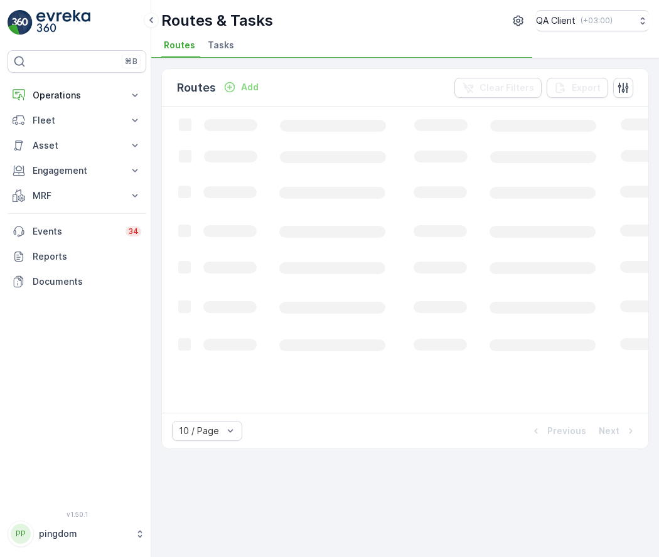 The height and width of the screenshot is (557, 659). Describe the element at coordinates (131, 62) in the screenshot. I see `p: ⌘B` at that location.